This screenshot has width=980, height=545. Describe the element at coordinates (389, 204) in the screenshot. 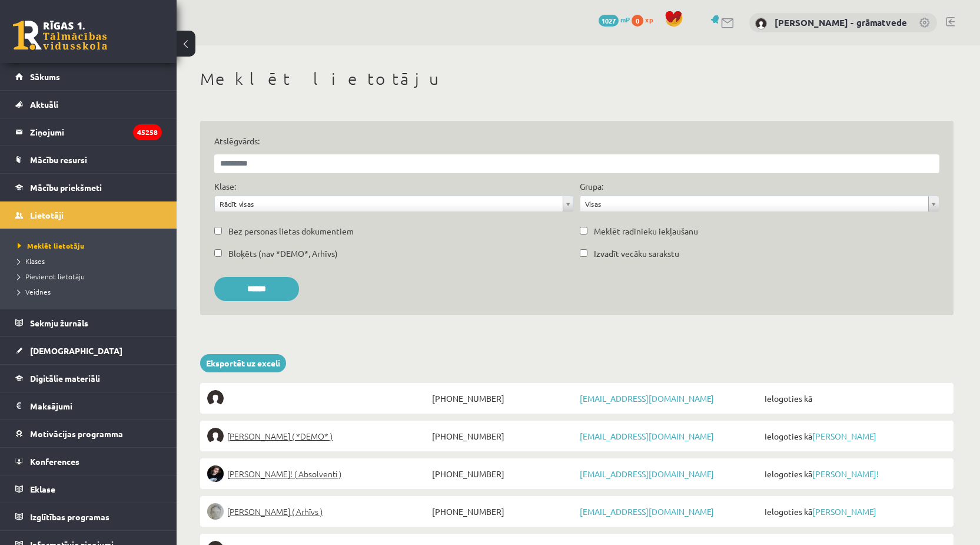

I see `span: Rādīt visas` at that location.